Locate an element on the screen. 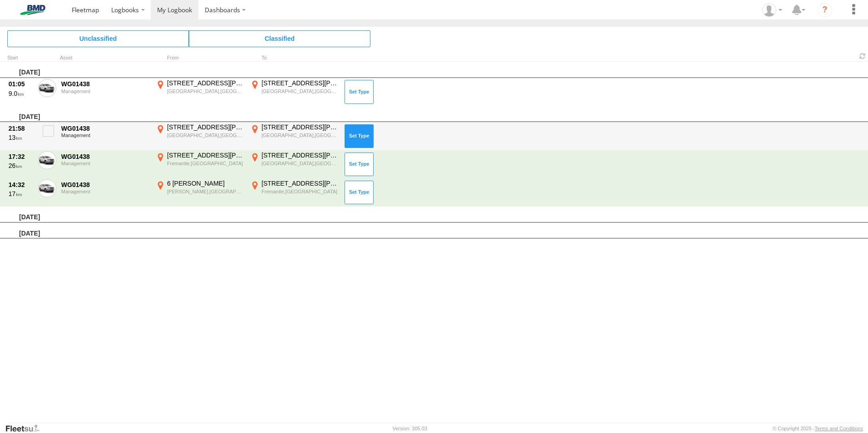  div: From is located at coordinates (199, 58).